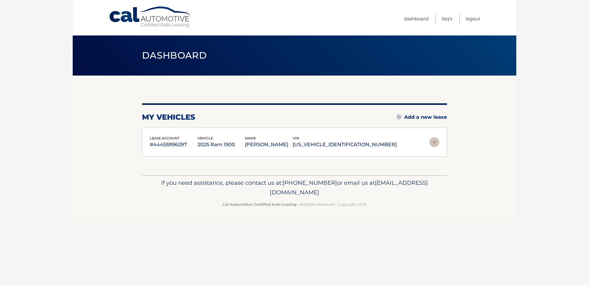  I want to click on h2: my vehicles, so click(169, 117).